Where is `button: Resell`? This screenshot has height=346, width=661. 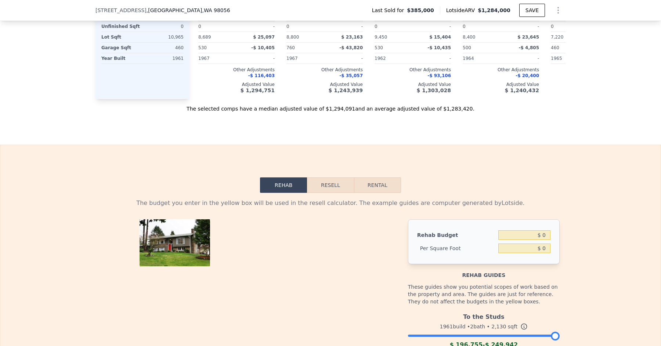
button: Resell is located at coordinates (330, 185).